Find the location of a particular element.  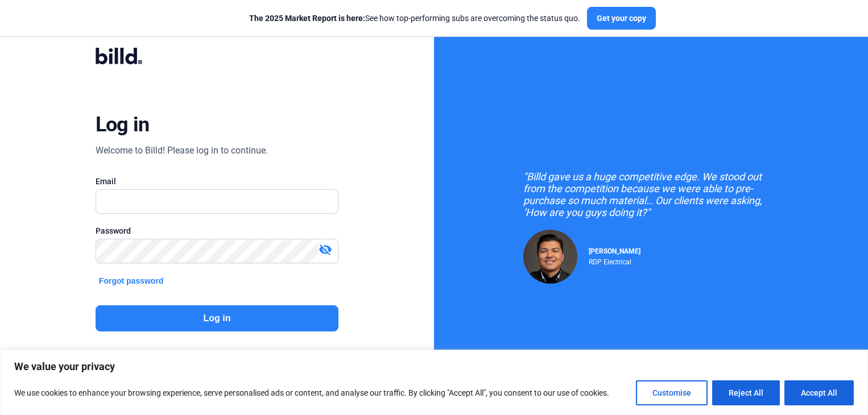

div: Log in is located at coordinates (122, 124).